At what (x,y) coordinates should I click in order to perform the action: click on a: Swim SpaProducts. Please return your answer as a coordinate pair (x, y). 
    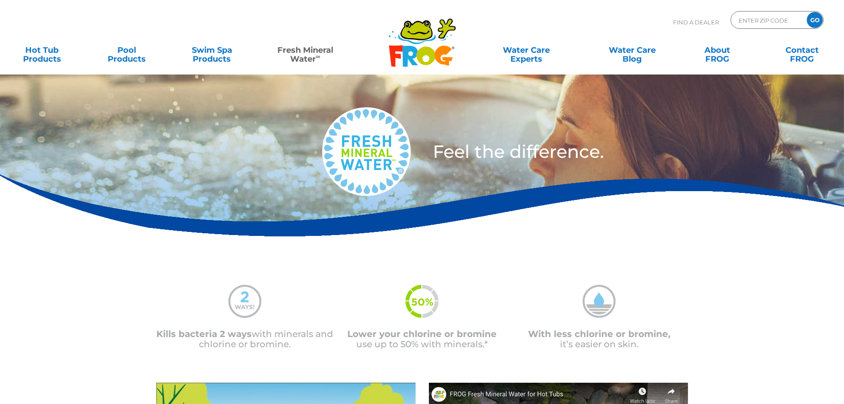
    Looking at the image, I should click on (212, 50).